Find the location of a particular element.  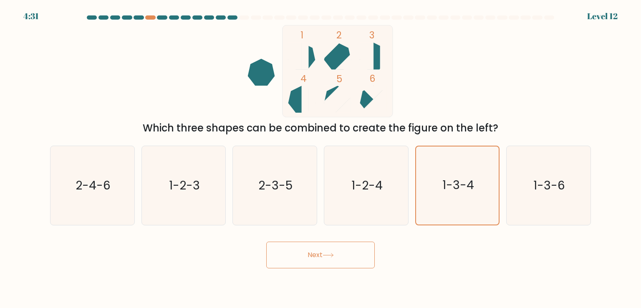

text: 1-2-4 is located at coordinates (367, 185).